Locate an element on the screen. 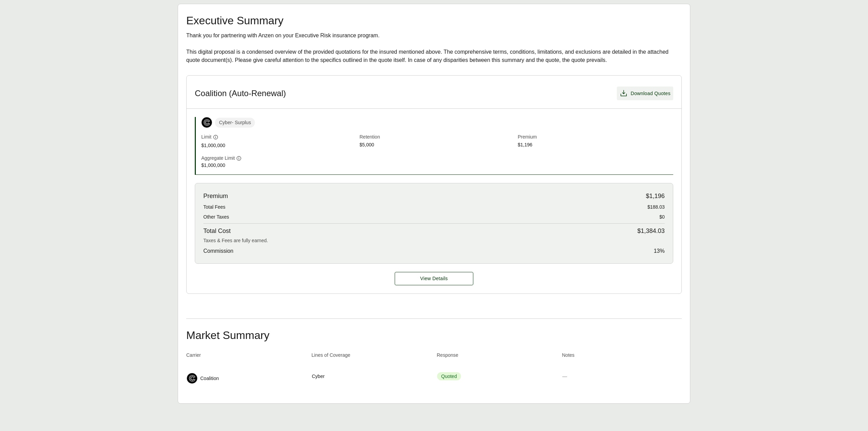 This screenshot has height=431, width=868. th: Lines of Coverage is located at coordinates (371, 356).